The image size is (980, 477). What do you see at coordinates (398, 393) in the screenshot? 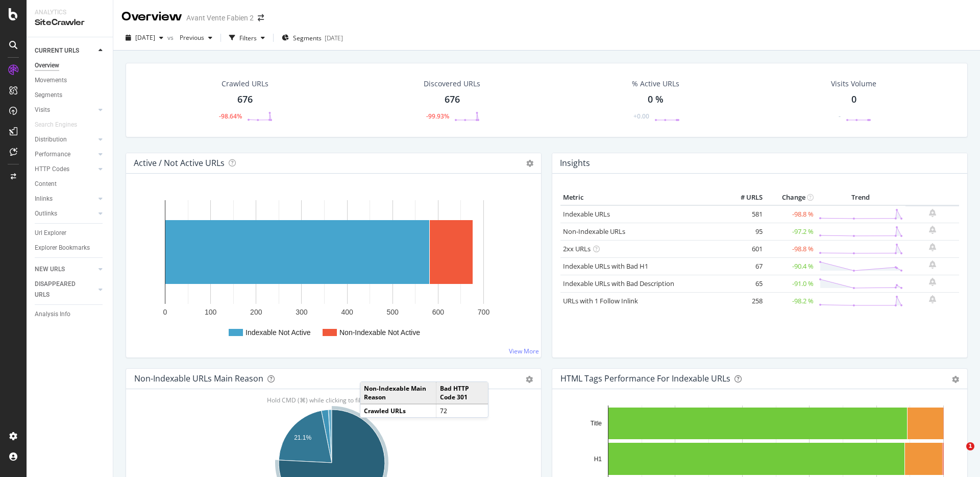
I see `td: Non-Indexable Main Reason` at bounding box center [398, 393].